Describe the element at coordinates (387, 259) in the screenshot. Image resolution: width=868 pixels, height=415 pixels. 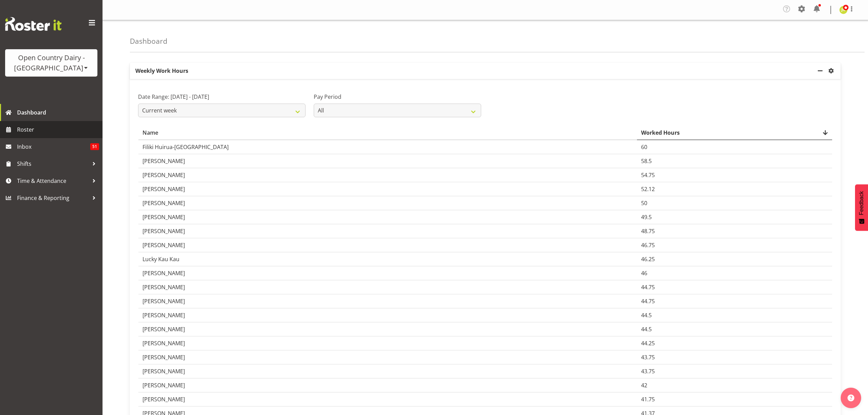
I see `td: Lucky Kau Kau` at that location.